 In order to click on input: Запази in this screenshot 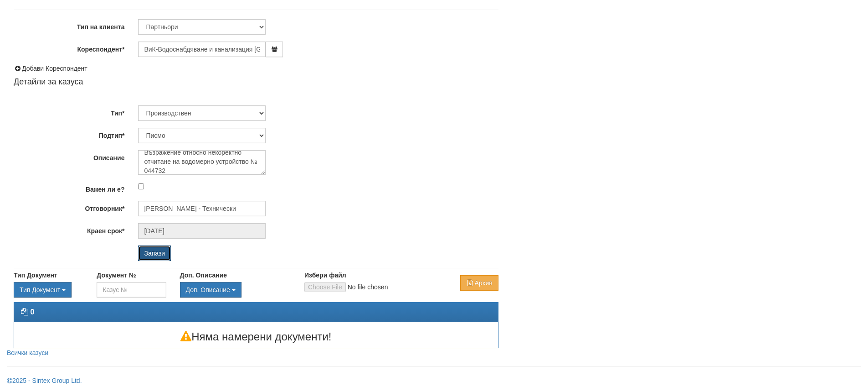, I will do `click(154, 253)`.